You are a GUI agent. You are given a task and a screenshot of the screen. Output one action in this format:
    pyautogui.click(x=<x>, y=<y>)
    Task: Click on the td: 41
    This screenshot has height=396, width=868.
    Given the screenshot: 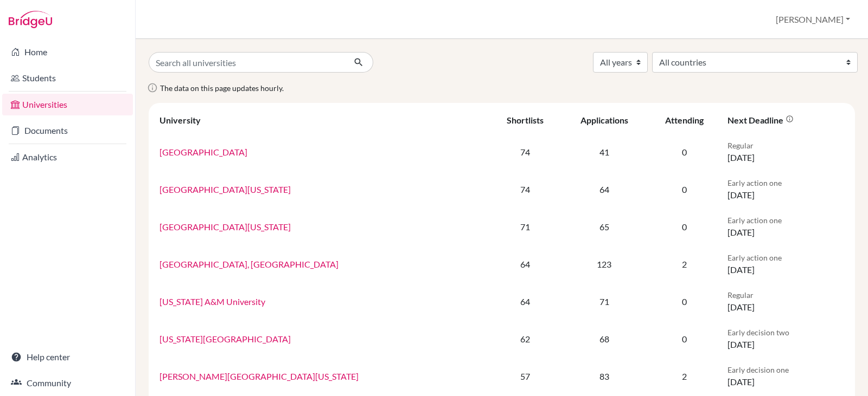 What is the action you would take?
    pyautogui.click(x=604, y=152)
    